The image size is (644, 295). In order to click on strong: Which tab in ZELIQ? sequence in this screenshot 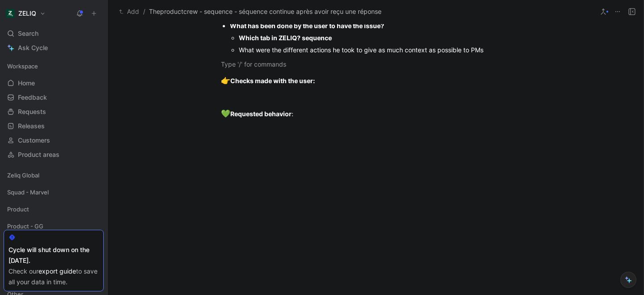, I will do `click(286, 37)`.